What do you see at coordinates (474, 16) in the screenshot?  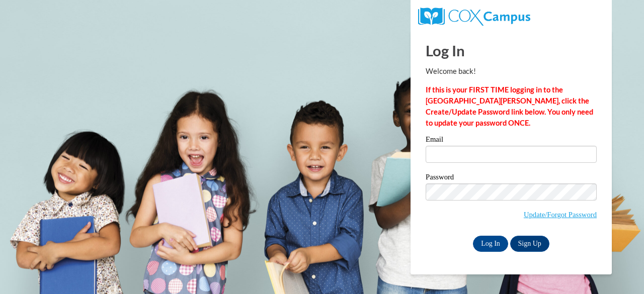 I see `img: COX Campus` at bounding box center [474, 16].